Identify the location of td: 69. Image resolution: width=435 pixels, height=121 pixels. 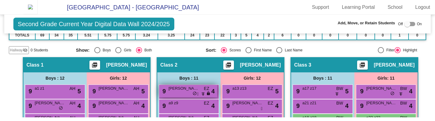
(42, 35).